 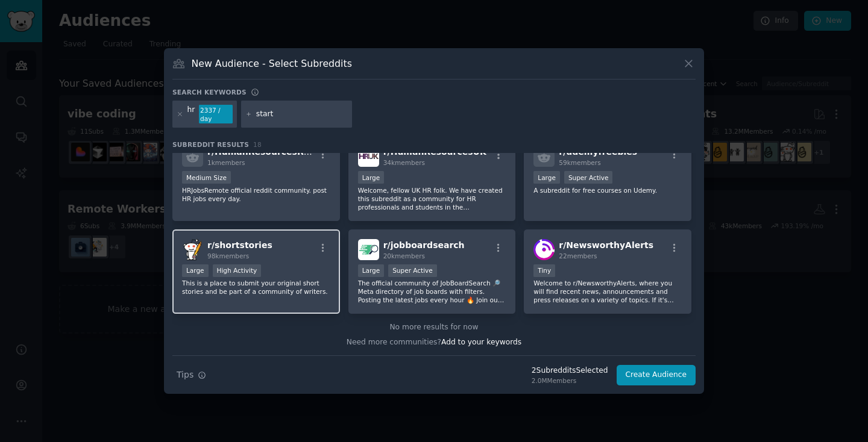 What do you see at coordinates (185, 375) in the screenshot?
I see `span: Tips` at bounding box center [185, 375].